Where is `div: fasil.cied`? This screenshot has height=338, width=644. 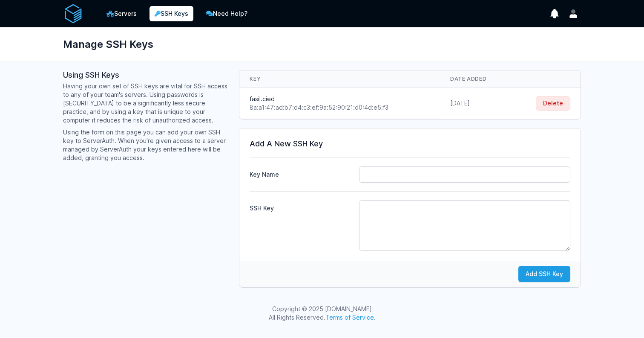 div: fasil.cied is located at coordinates (339, 99).